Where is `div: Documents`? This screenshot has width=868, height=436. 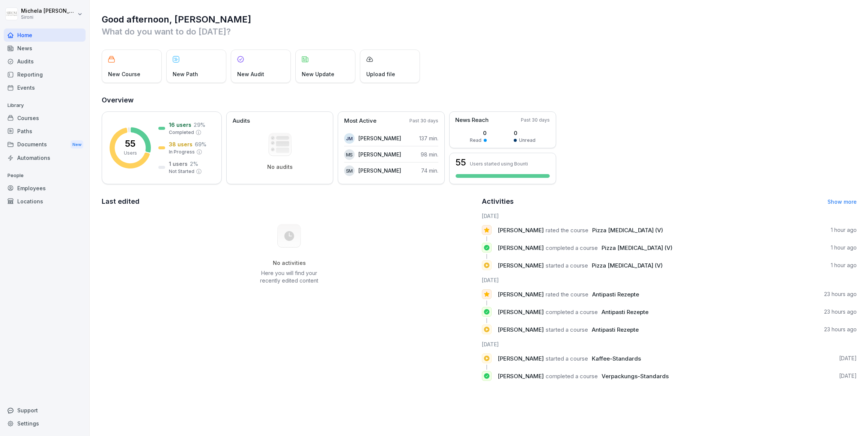
div: Documents is located at coordinates (45, 144).